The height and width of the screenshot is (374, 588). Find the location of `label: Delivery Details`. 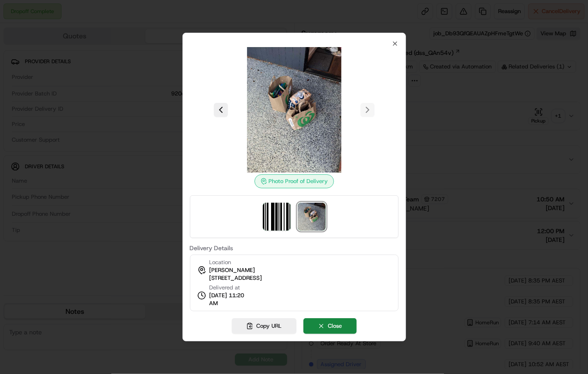

label: Delivery Details is located at coordinates (294, 248).